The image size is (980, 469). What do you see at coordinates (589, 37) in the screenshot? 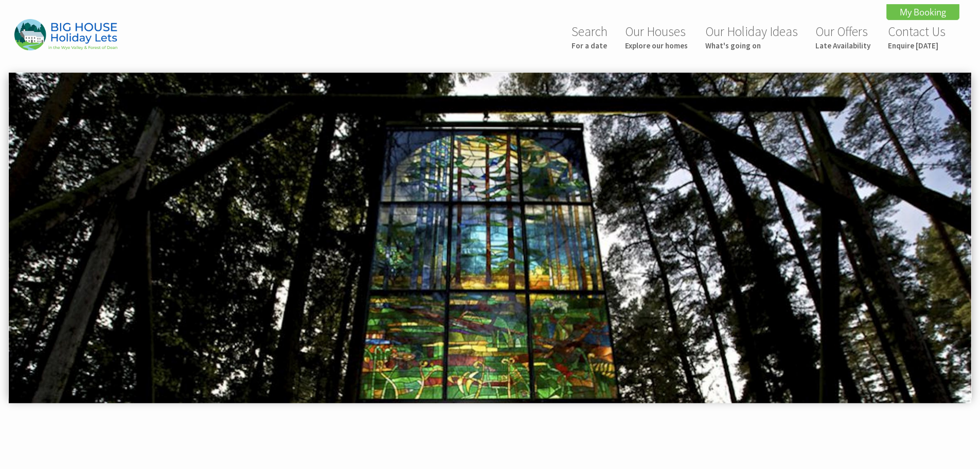
I see `a: SearchFor a date` at bounding box center [589, 37].